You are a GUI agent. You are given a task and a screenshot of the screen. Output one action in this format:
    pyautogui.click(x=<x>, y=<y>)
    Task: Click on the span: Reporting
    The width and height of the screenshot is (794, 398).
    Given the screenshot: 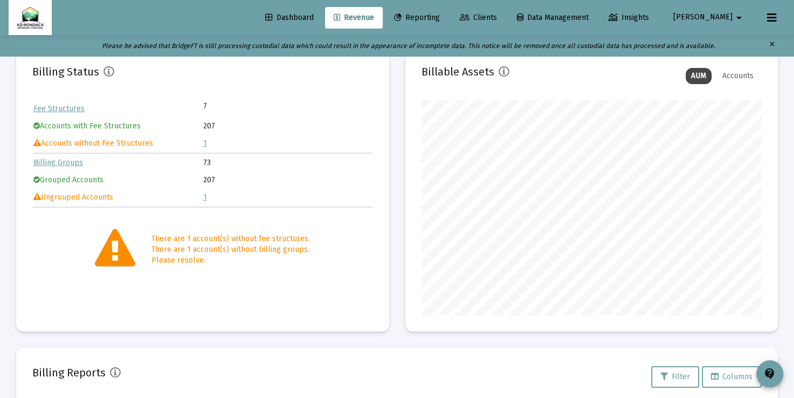 What is the action you would take?
    pyautogui.click(x=417, y=17)
    